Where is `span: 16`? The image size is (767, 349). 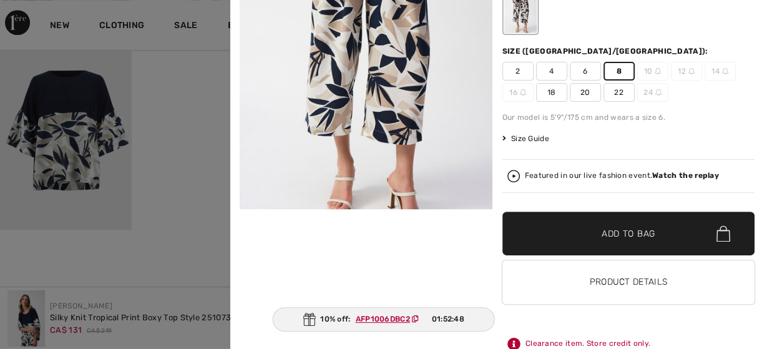
span: 16 is located at coordinates (518, 92).